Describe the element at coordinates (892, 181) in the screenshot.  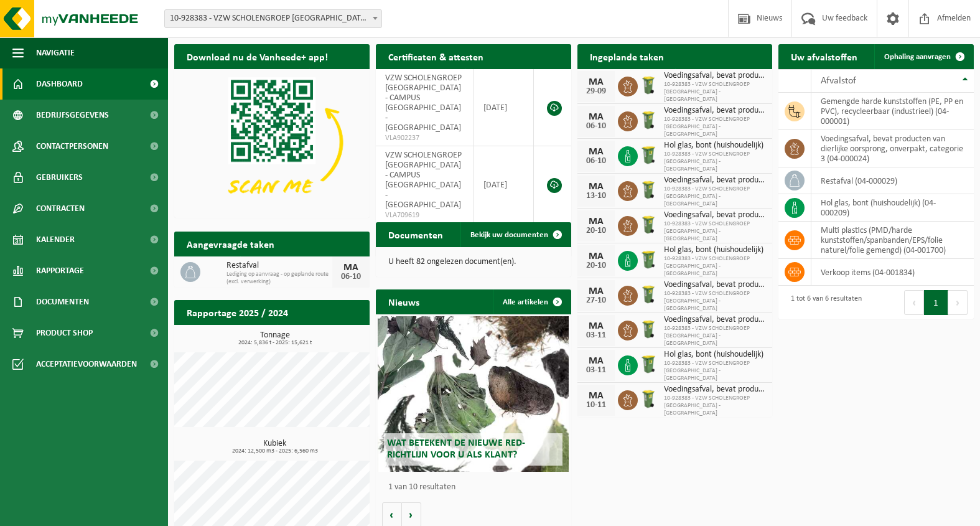
I see `td: restafval (04-000029)` at that location.